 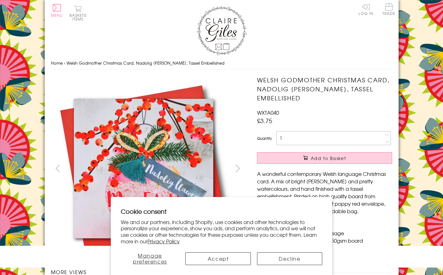 What do you see at coordinates (222, 231) in the screenshot?
I see `p: We and our partners, including Shopify, use cookies and other technologies to personalize your ex...` at bounding box center [222, 231].